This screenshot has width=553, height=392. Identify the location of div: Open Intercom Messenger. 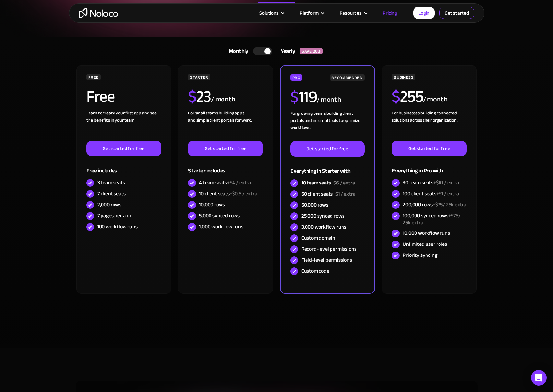
(539, 378).